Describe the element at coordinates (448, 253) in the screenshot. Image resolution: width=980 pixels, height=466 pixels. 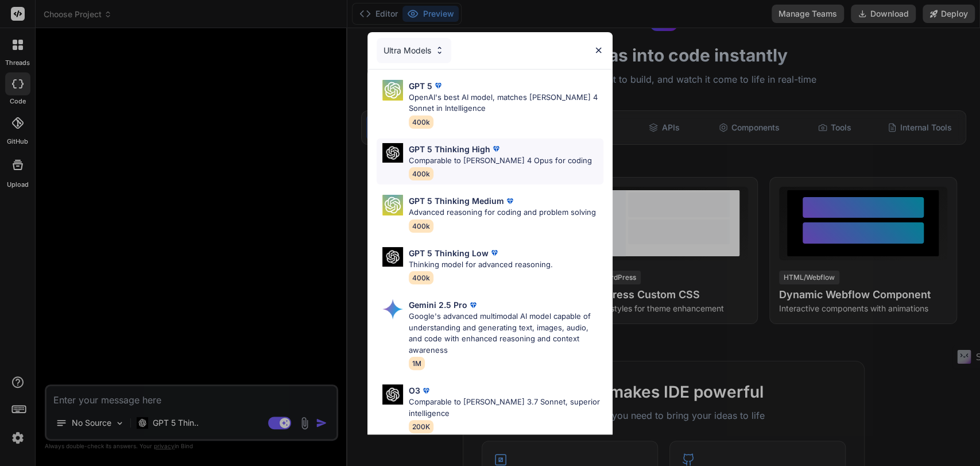
I see `p: GPT 5 Thinking Low` at that location.